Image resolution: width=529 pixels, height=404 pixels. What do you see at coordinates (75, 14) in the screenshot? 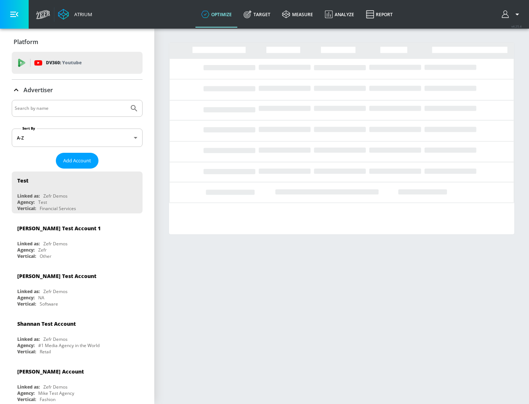
I see `a: Atrium` at bounding box center [75, 14].